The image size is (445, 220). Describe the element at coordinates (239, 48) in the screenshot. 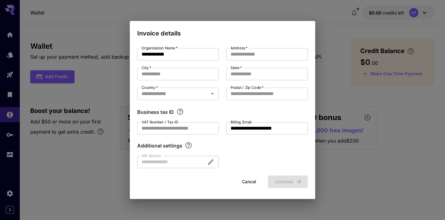

I see `label: Address` at that location.